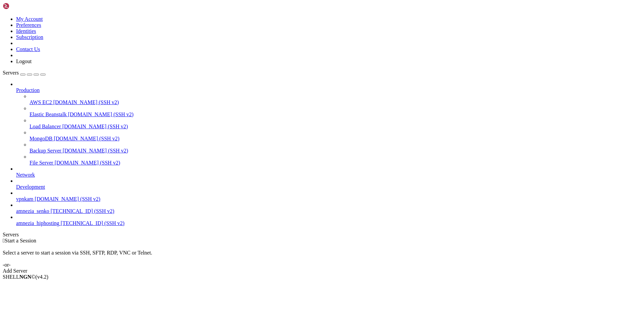  I want to click on a: Preferences, so click(29, 25).